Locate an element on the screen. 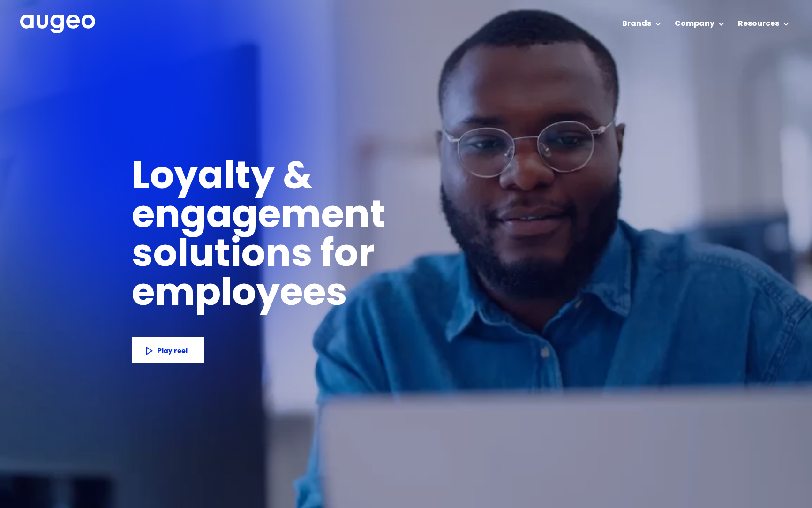 This screenshot has width=812, height=508. h1: Loyalty & engagement solutions for is located at coordinates (334, 217).